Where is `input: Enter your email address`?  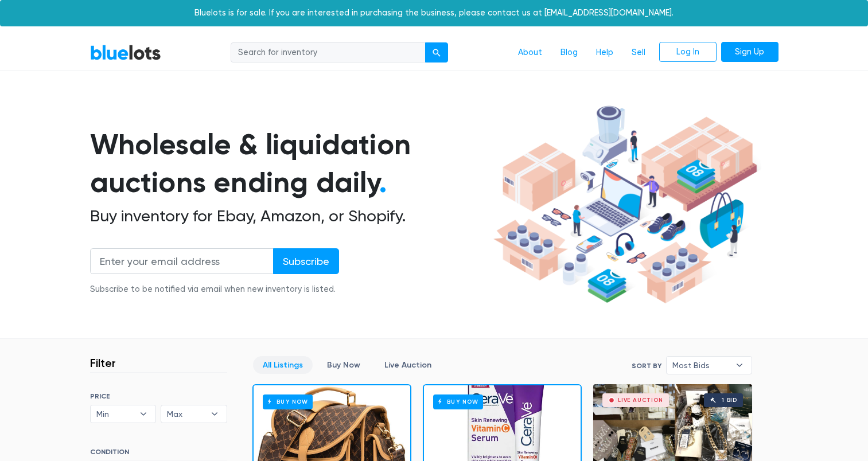
input: Enter your email address is located at coordinates (182, 261).